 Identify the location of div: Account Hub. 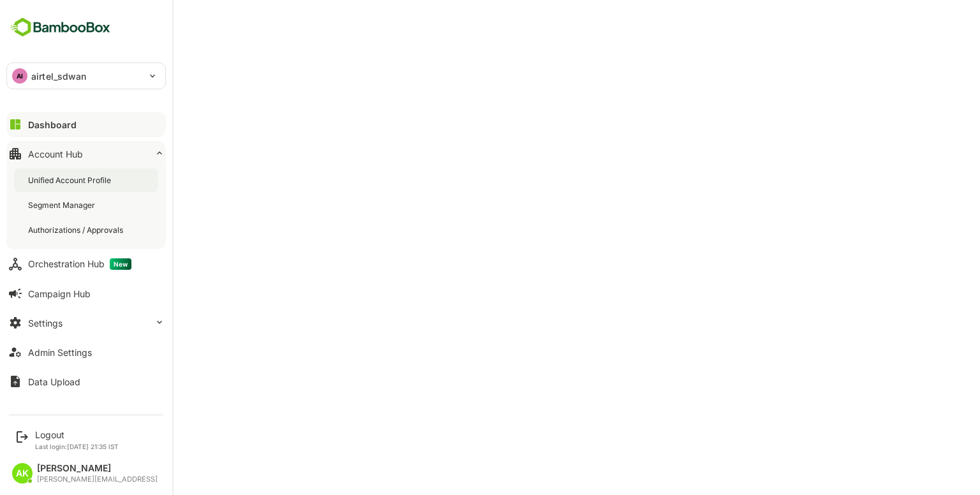
(56, 154).